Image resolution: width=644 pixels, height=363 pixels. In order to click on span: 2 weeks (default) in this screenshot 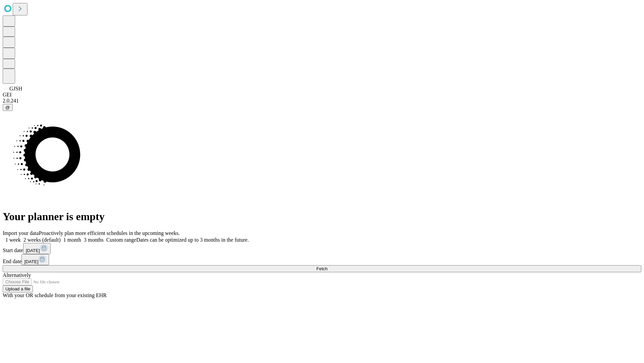, I will do `click(42, 239)`.